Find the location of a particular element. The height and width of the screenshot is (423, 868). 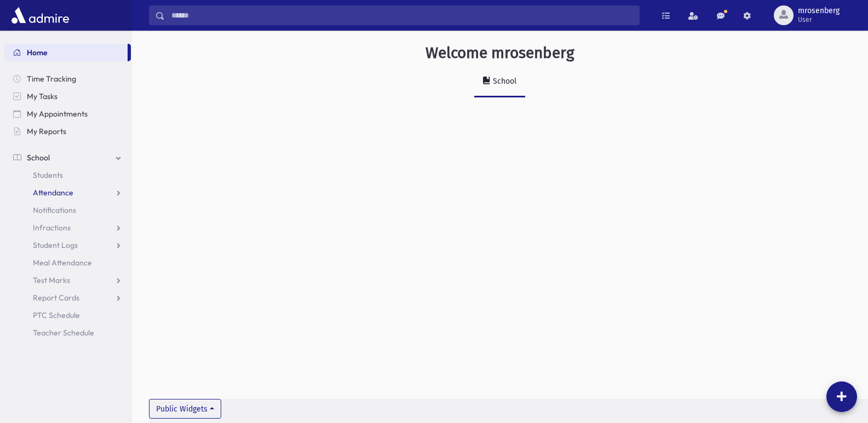

span: Time Tracking is located at coordinates (51, 79).